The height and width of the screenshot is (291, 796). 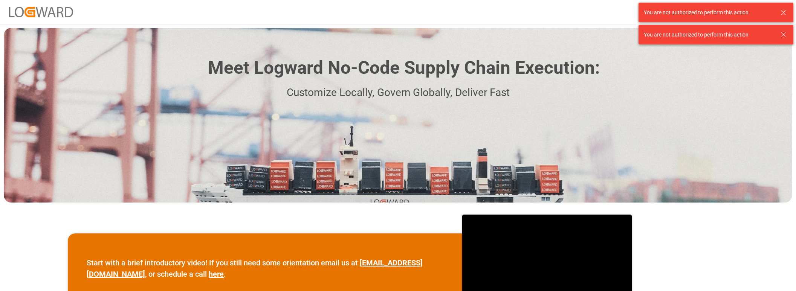 I want to click on a: here, so click(x=216, y=274).